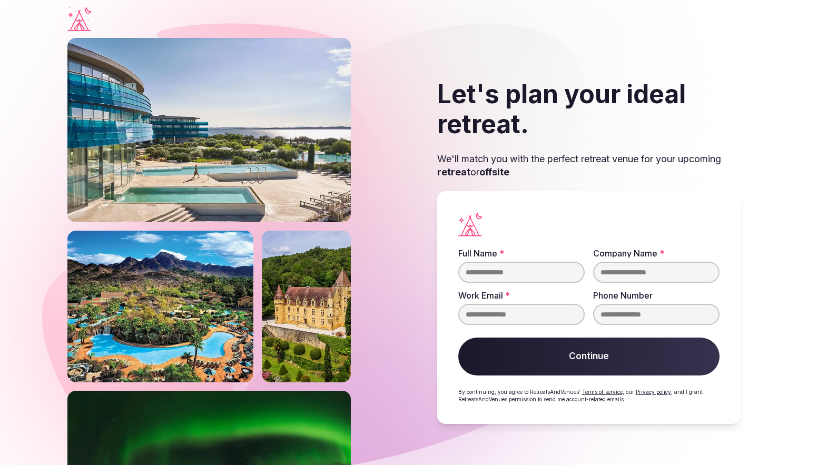  Describe the element at coordinates (656, 253) in the screenshot. I see `label: Company Name` at that location.